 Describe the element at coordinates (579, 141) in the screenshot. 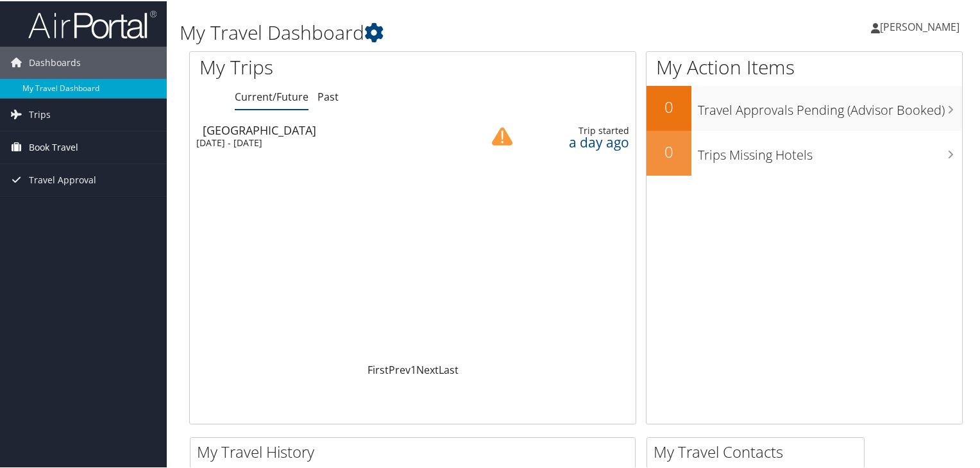

I see `div: a day ago` at that location.